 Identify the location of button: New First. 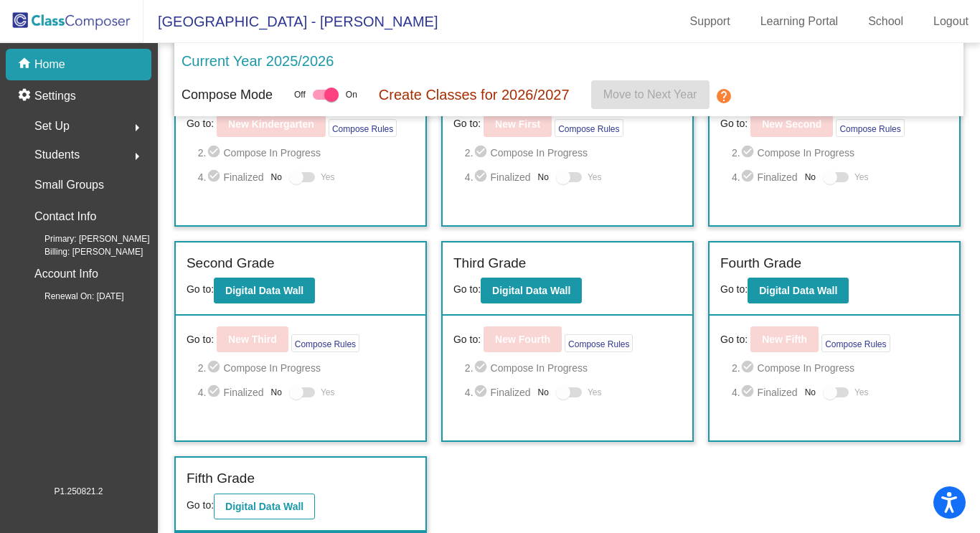
(517, 124).